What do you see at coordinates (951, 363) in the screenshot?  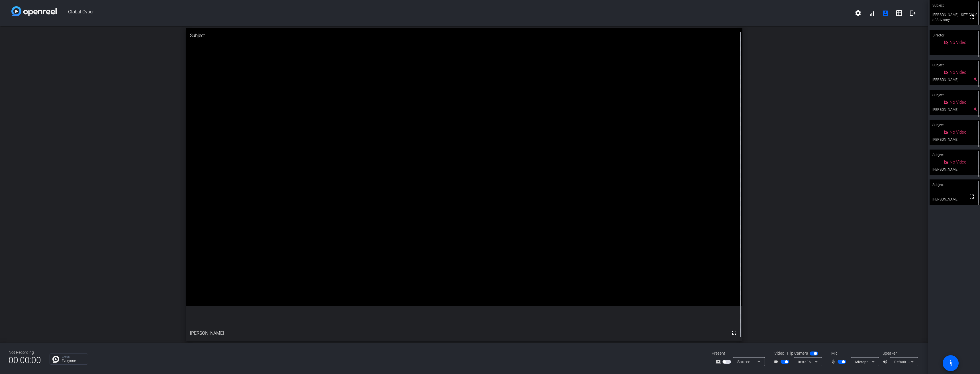 I see `mat-icon: accessibility` at bounding box center [951, 363].